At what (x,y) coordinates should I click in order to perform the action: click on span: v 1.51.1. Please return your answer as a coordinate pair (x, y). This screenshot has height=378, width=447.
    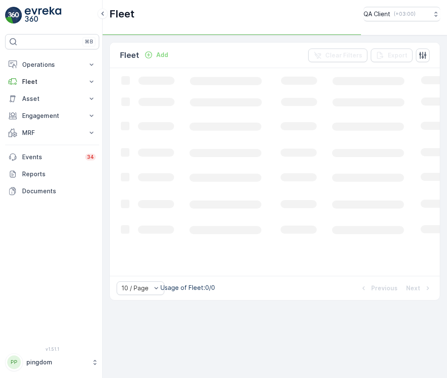
    Looking at the image, I should click on (52, 349).